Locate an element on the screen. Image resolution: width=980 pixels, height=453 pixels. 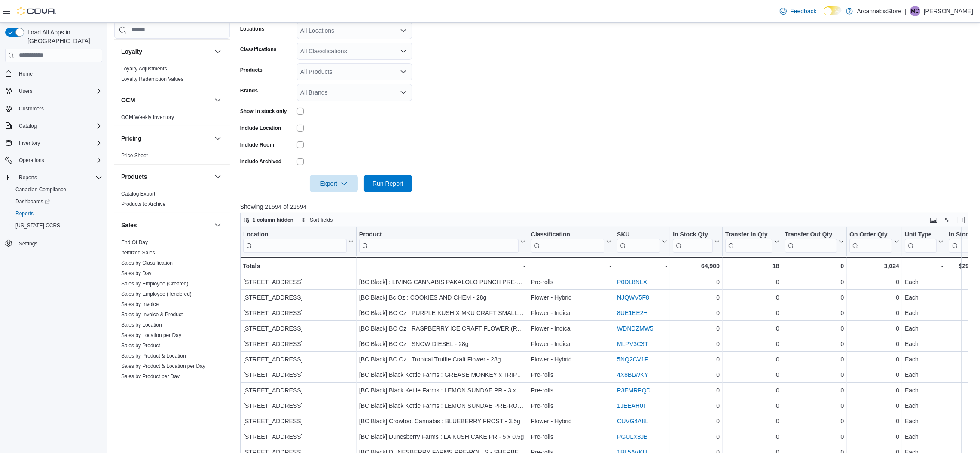
a: Itemized Sales is located at coordinates (138, 253).